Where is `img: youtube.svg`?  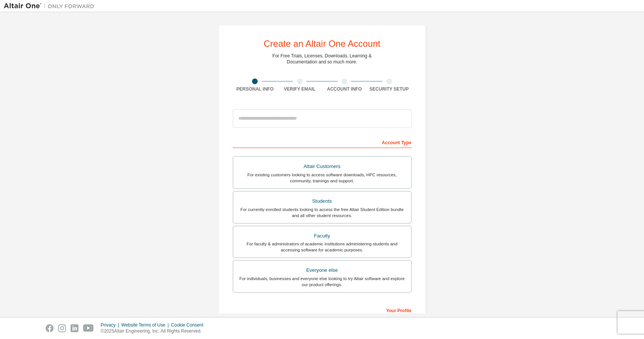 img: youtube.svg is located at coordinates (88, 328).